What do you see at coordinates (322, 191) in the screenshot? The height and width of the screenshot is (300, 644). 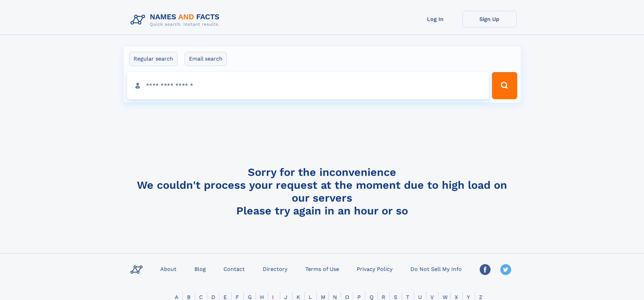 I see `h4: Sorry for the inconvenience We couldn't process your request at the moment due to high load on ou...` at bounding box center [322, 191].